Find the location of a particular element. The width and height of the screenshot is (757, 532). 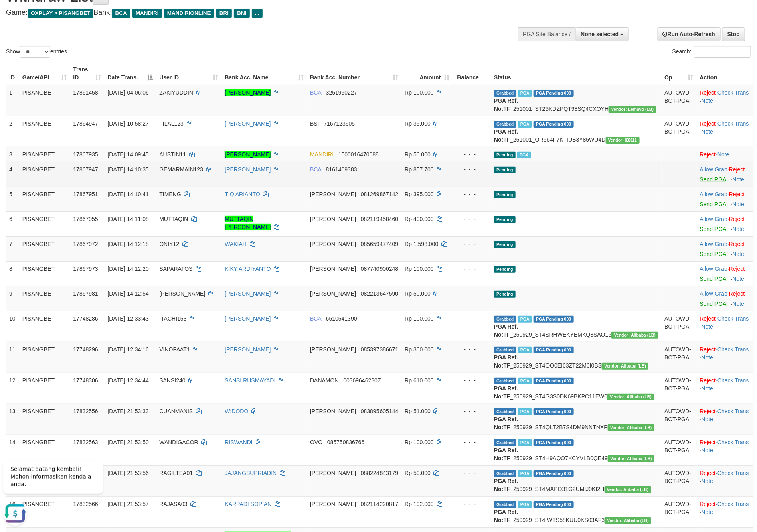

span: AUSTIN11 is located at coordinates (173, 154).